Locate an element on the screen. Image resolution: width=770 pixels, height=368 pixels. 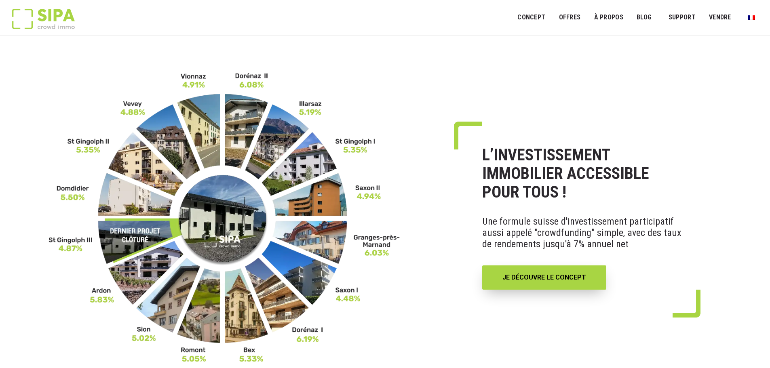
a: SUPPORT is located at coordinates (682, 17).